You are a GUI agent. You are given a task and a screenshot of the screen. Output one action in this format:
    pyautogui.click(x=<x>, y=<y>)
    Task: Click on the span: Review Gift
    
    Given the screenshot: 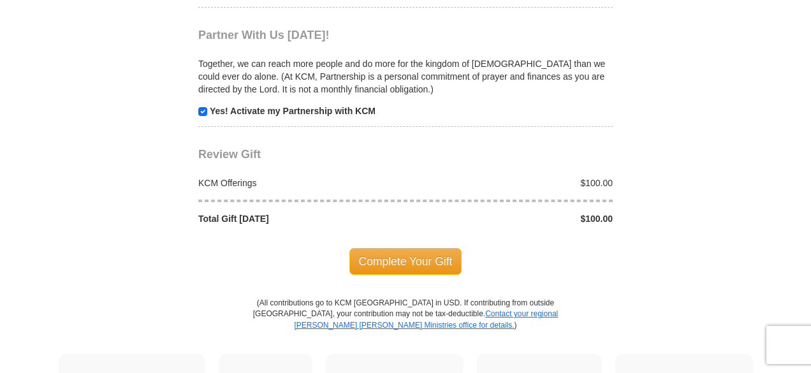 What is the action you would take?
    pyautogui.click(x=230, y=154)
    